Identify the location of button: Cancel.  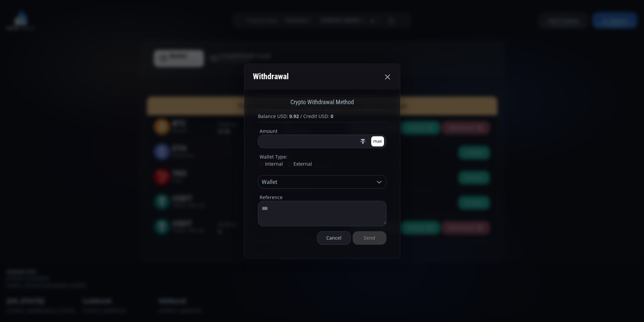
(334, 238).